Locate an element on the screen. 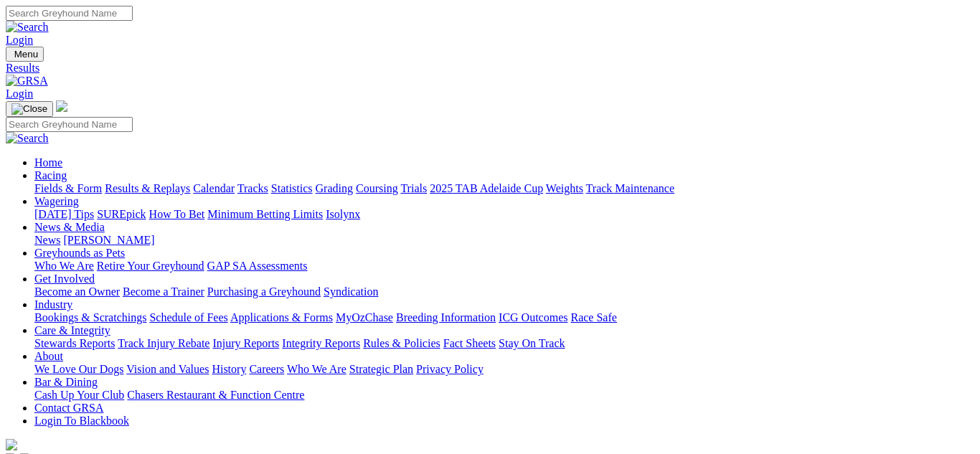 The image size is (980, 454). a: Track Injury Rebate is located at coordinates (164, 343).